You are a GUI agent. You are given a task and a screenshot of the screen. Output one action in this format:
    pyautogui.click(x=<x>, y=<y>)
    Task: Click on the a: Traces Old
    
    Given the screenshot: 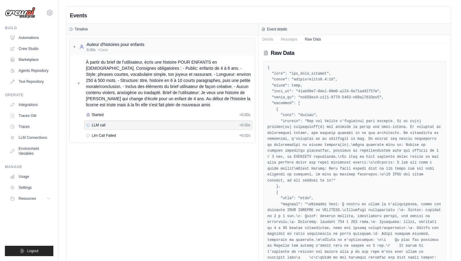 What is the action you would take?
    pyautogui.click(x=30, y=116)
    